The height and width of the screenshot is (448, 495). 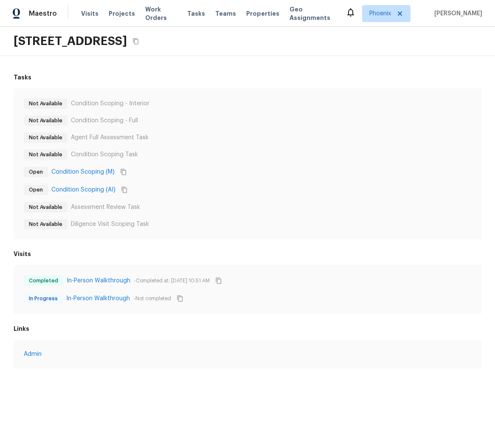 What do you see at coordinates (196, 14) in the screenshot?
I see `span: Tasks` at bounding box center [196, 14].